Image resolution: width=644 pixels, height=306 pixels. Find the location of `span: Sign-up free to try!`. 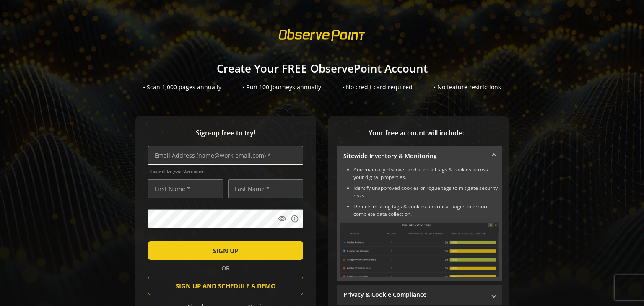

span: Sign-up free to try! is located at coordinates (226, 133).